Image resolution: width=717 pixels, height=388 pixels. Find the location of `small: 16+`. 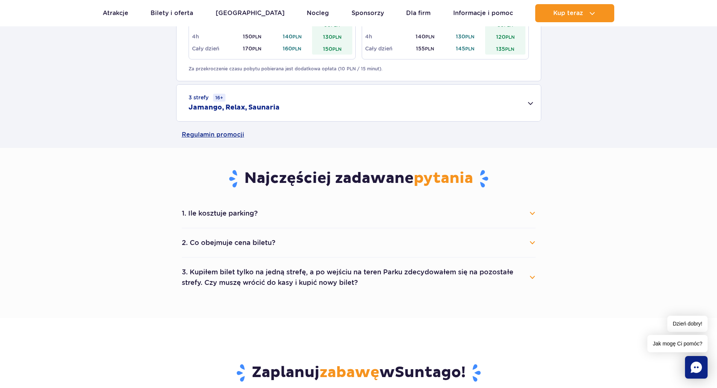

small: 16+ is located at coordinates (219, 97).